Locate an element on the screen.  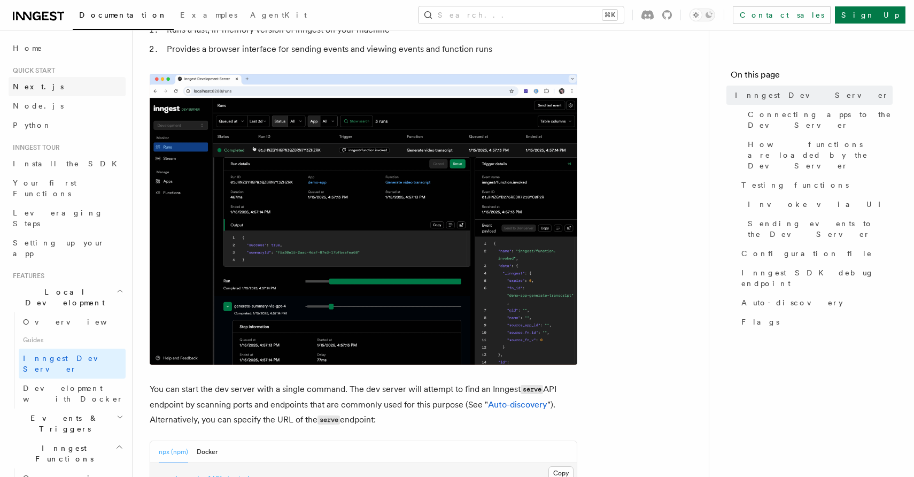
a: Configuration file is located at coordinates (815, 253).